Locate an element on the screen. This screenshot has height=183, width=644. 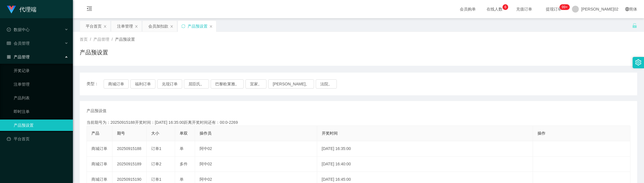
font: 产品管理 is located at coordinates (22, 57).